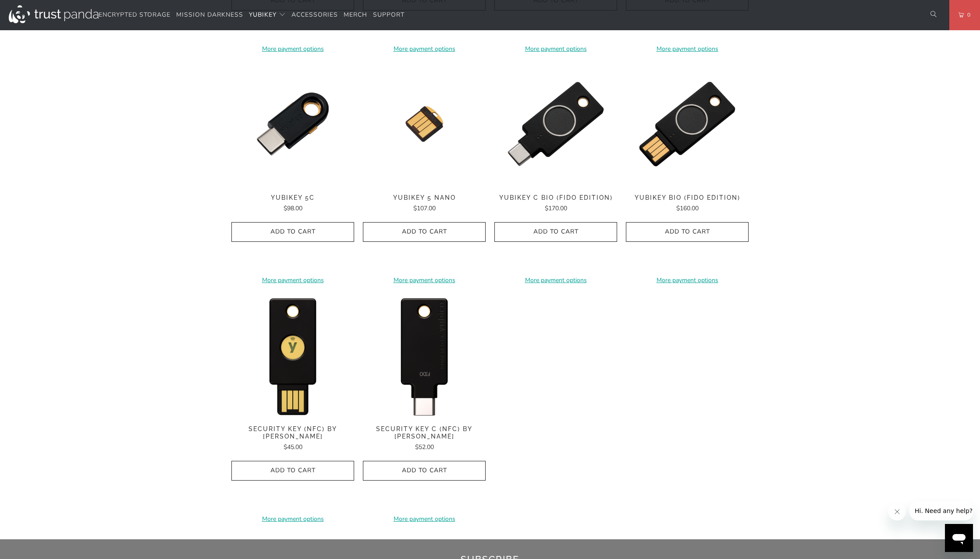 Image resolution: width=980 pixels, height=559 pixels. Describe the element at coordinates (687, 124) in the screenshot. I see `a: YubiKey Bio (FIDO Edition) - Trust Panda YubiKey Bio (FIDO Edition) - Trust Panda` at that location.